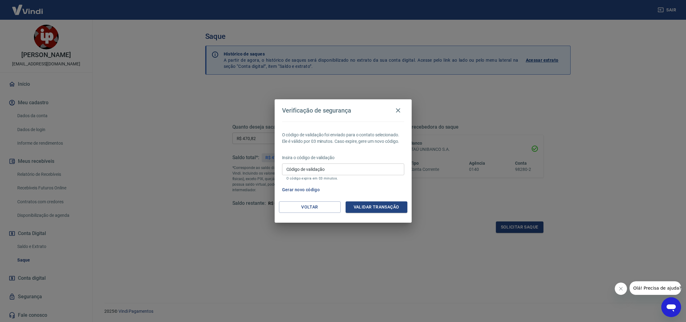 The image size is (686, 322). I want to click on button: Voltar, so click(310, 207).